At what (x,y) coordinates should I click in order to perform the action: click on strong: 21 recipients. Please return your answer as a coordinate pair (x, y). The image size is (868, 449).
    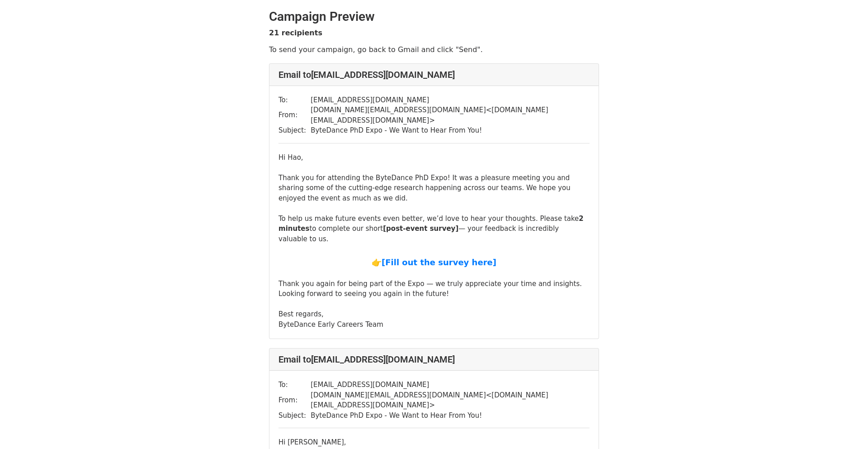
    Looking at the image, I should click on (296, 32).